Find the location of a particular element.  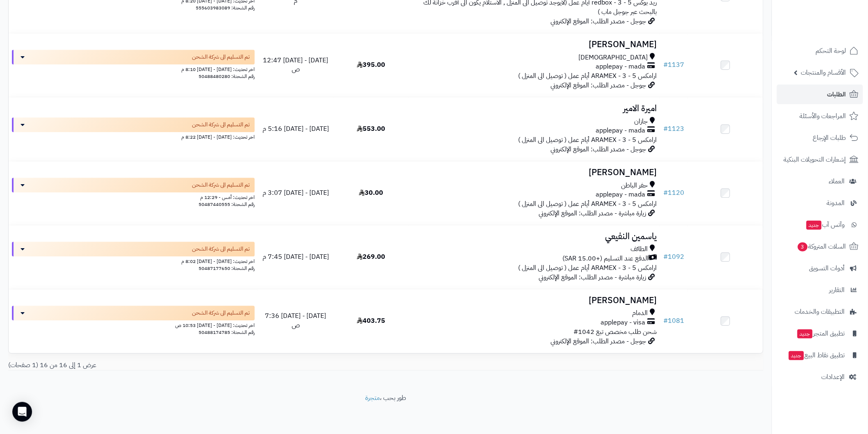

a: الإعدادات is located at coordinates (820, 377).